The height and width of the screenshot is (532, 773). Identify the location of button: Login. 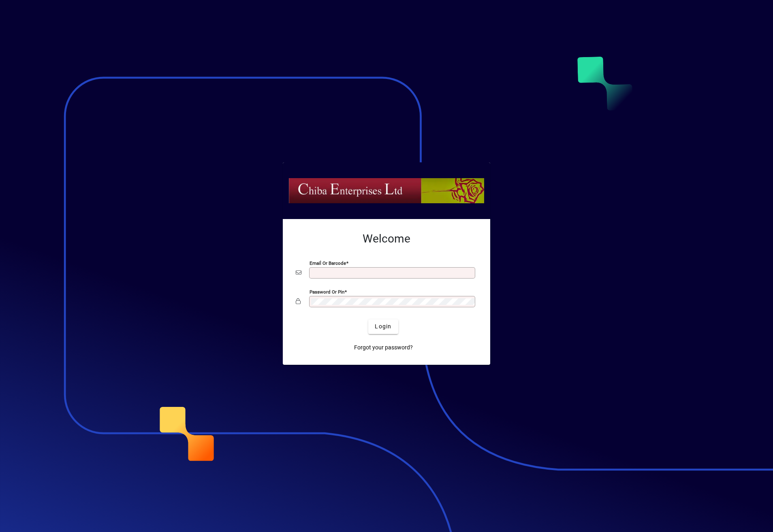
(383, 326).